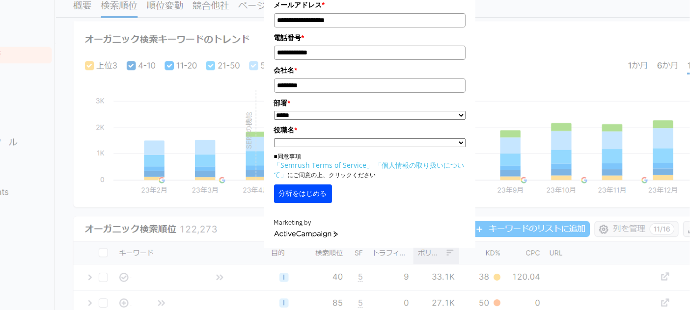 The width and height of the screenshot is (690, 310). Describe the element at coordinates (303, 194) in the screenshot. I see `button: 分析をはじめる` at that location.